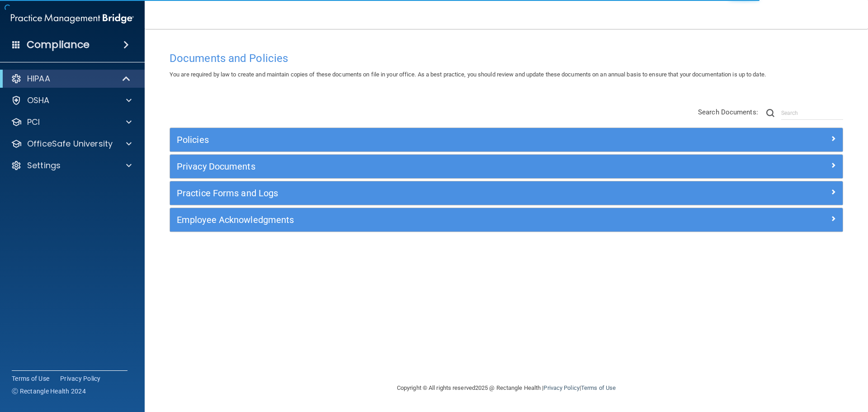 The width and height of the screenshot is (868, 412). I want to click on p: OfficeSafe University, so click(70, 144).